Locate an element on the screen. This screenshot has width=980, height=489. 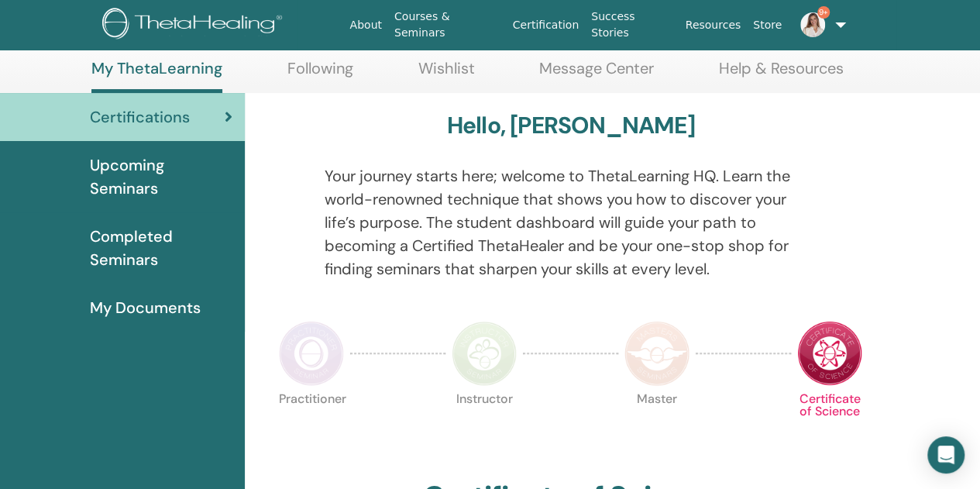
img: Certificate of Science is located at coordinates (830, 354).